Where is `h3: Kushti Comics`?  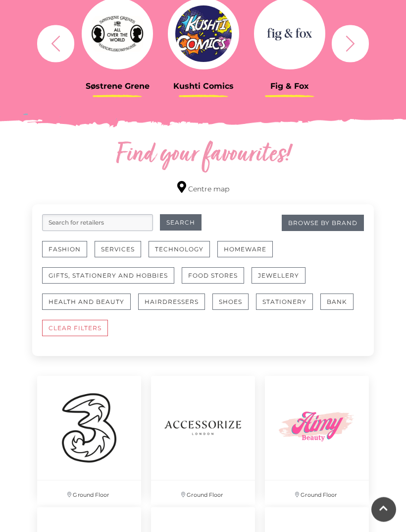
h3: Kushti Comics is located at coordinates (203, 86).